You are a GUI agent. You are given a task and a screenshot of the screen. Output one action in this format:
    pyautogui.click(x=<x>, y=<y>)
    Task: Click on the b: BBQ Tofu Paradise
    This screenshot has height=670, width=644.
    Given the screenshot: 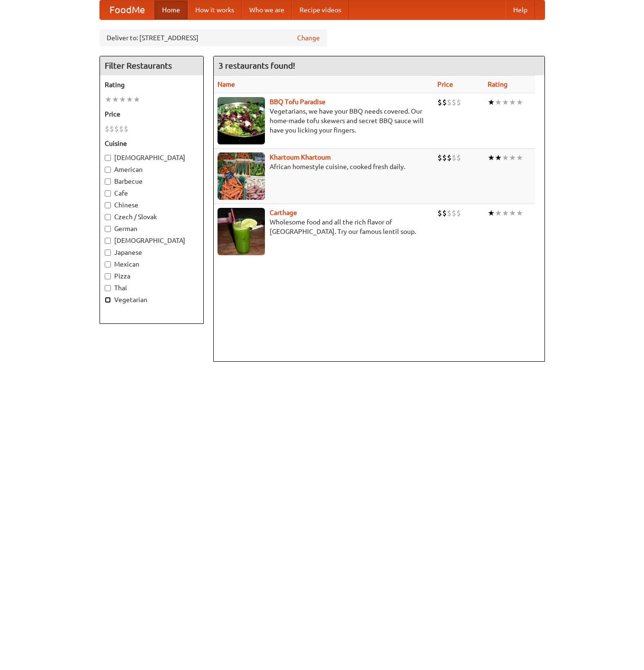 What is the action you would take?
    pyautogui.click(x=297, y=102)
    